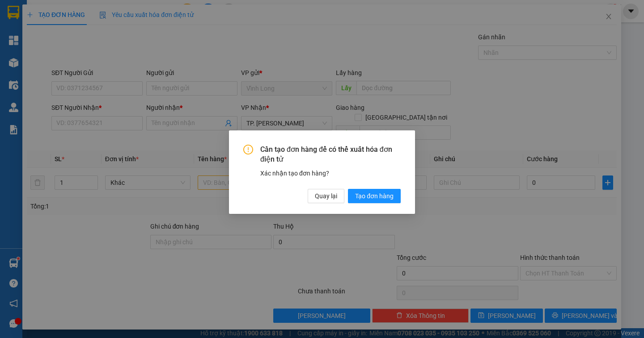 This screenshot has width=644, height=338. I want to click on div: Xác nhận tạo đơn hàng?, so click(331, 173).